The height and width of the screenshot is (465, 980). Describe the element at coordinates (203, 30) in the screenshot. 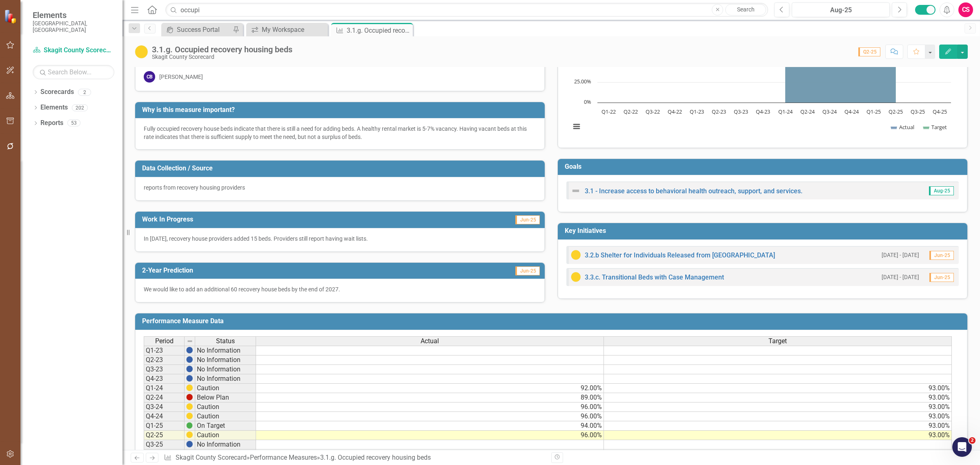

I see `div: Success Portal` at that location.